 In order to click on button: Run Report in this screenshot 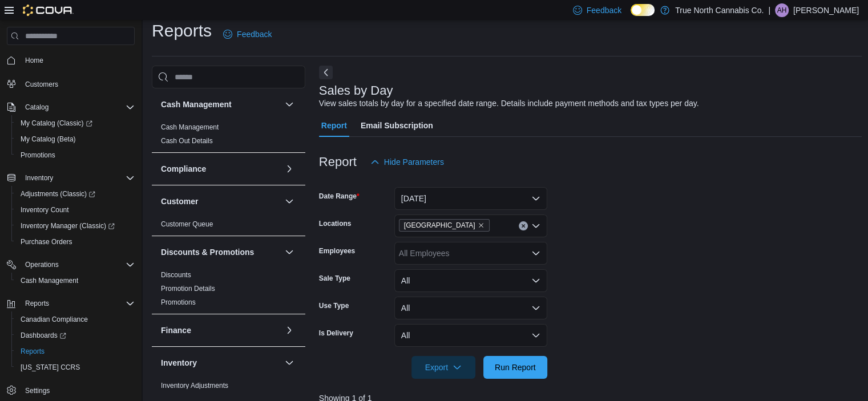, I will do `click(515, 367)`.